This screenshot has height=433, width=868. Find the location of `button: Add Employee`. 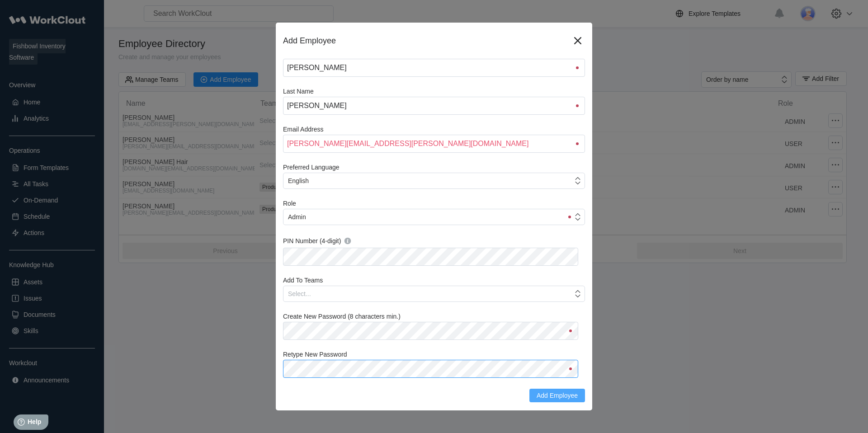

button: Add Employee is located at coordinates (557, 395).